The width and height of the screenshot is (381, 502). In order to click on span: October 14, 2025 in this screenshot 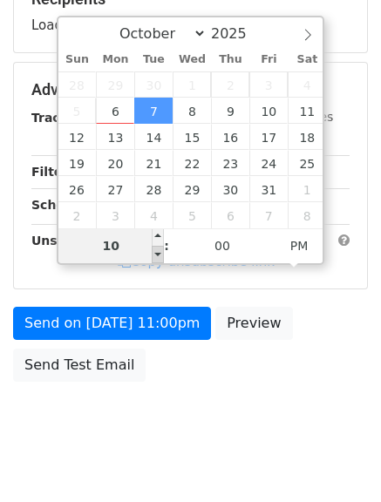, I will do `click(153, 137)`.